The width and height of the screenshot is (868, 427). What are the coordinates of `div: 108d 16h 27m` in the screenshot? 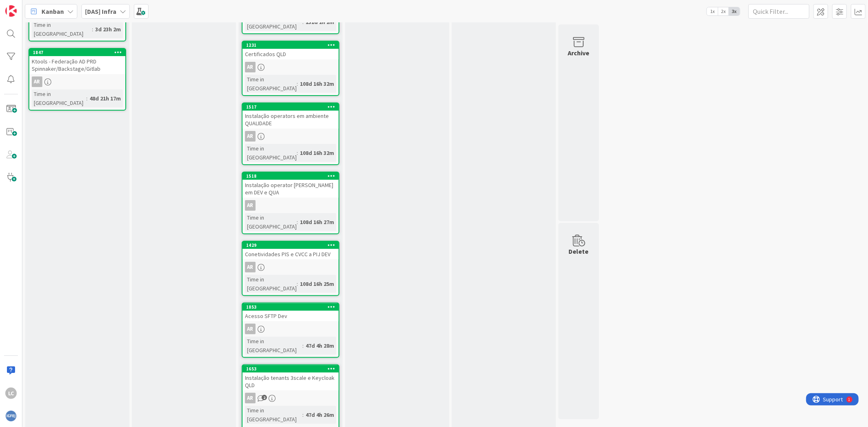 It's located at (317, 222).